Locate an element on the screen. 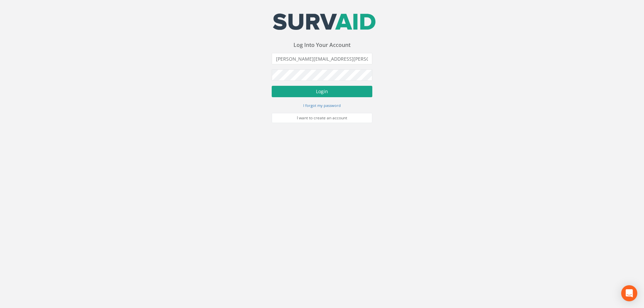  h3: Log Into Your Account is located at coordinates (322, 45).